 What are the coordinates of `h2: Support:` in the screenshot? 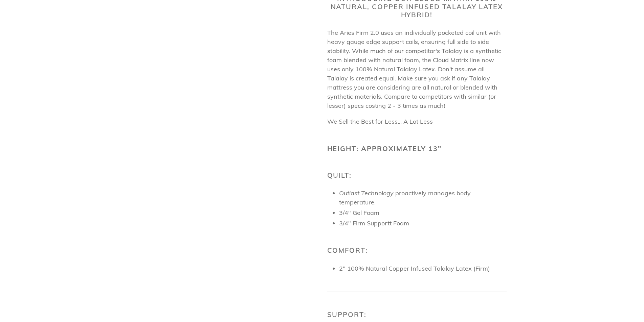 It's located at (417, 315).